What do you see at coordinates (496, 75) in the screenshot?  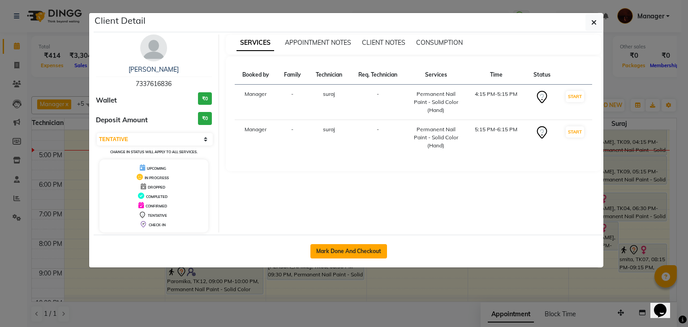 I see `th: Time` at bounding box center [496, 75].